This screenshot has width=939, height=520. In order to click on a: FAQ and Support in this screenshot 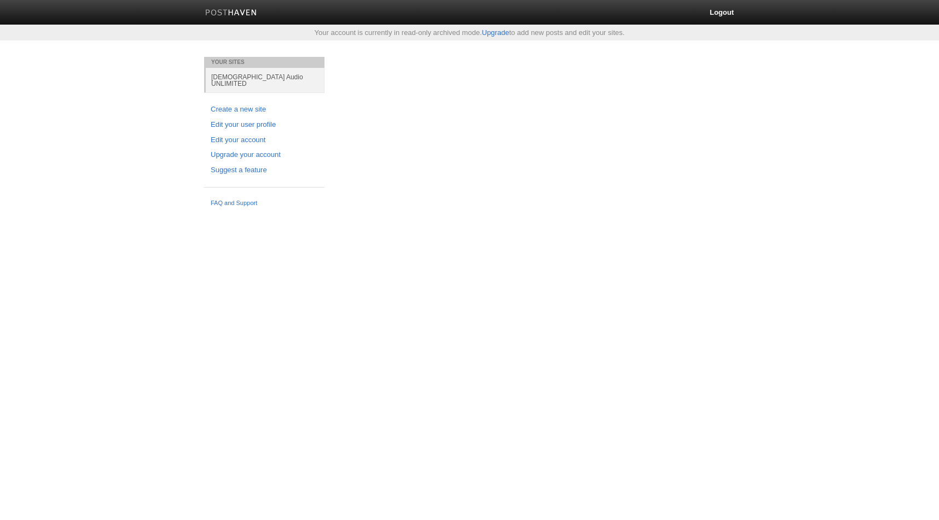, I will do `click(264, 204)`.